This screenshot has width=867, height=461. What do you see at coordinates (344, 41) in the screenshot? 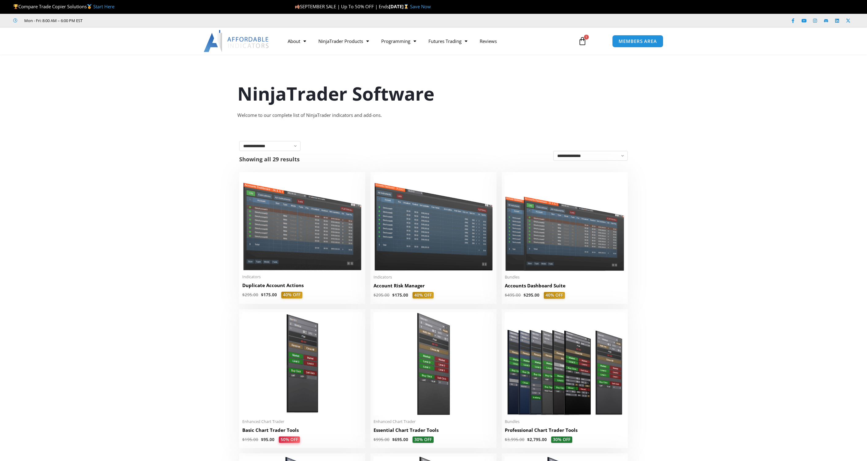
I see `a: NinjaTrader Products` at bounding box center [344, 41].